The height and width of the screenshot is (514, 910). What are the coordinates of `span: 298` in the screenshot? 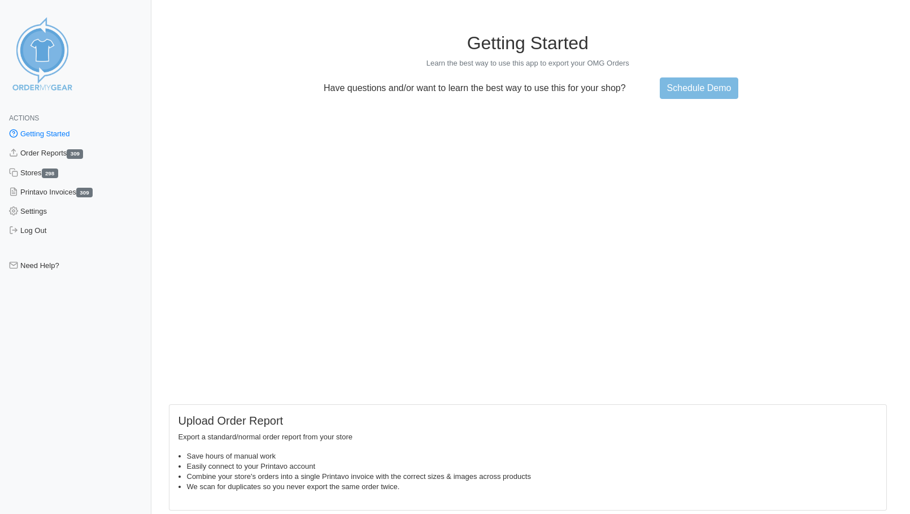 It's located at (50, 173).